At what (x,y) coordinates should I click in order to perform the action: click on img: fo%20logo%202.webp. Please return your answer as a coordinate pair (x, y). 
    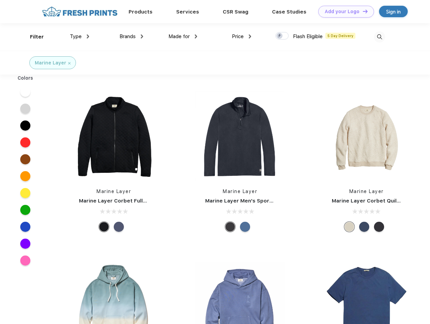
    Looking at the image, I should click on (80, 11).